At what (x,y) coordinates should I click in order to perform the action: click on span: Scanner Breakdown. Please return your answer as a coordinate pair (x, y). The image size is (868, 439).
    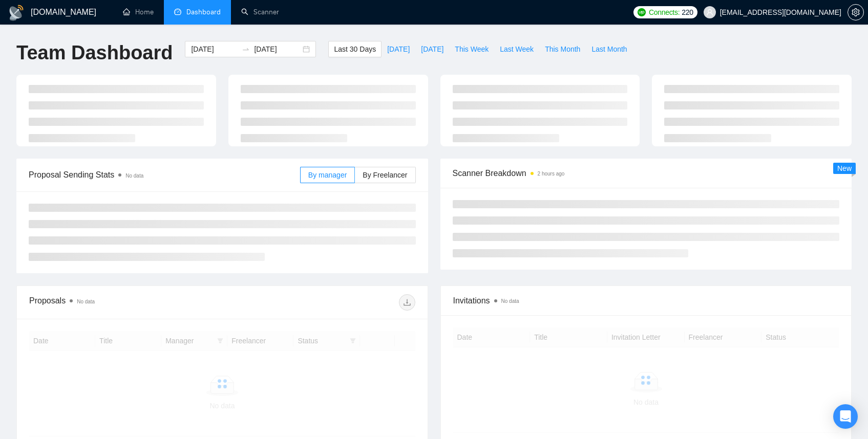
    Looking at the image, I should click on (646, 173).